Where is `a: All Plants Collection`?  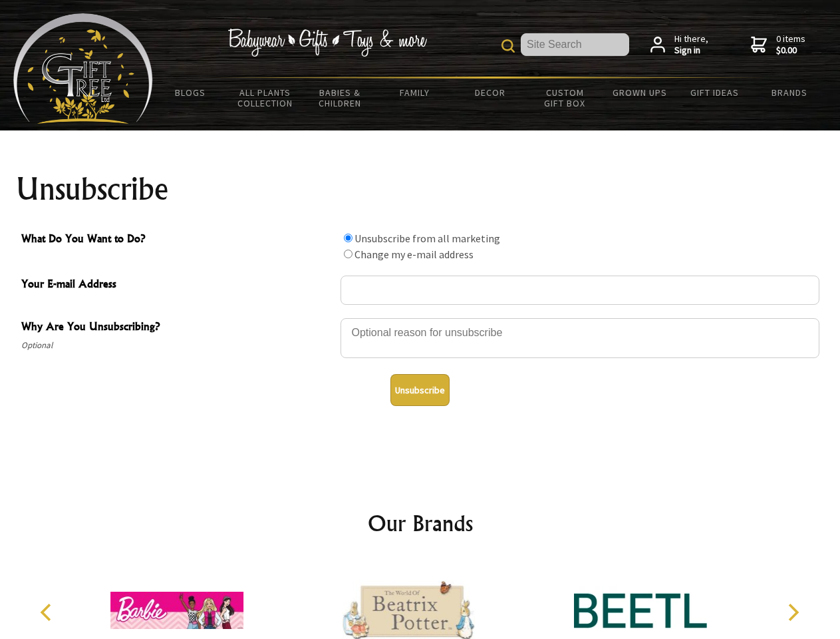
a: All Plants Collection is located at coordinates (266, 98).